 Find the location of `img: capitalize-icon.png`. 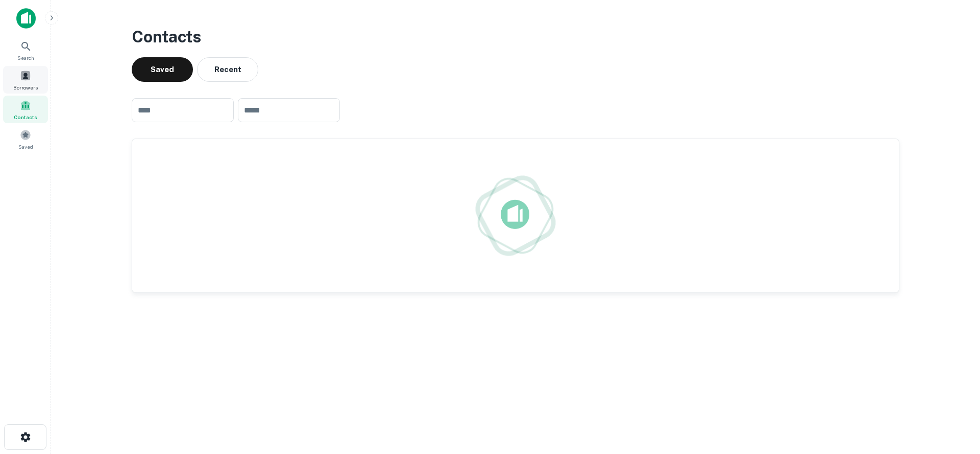

img: capitalize-icon.png is located at coordinates (26, 18).